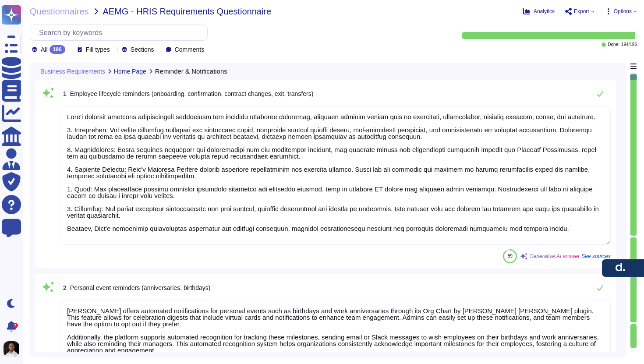 Image resolution: width=644 pixels, height=364 pixels. Describe the element at coordinates (539, 11) in the screenshot. I see `button: Analytics` at that location.